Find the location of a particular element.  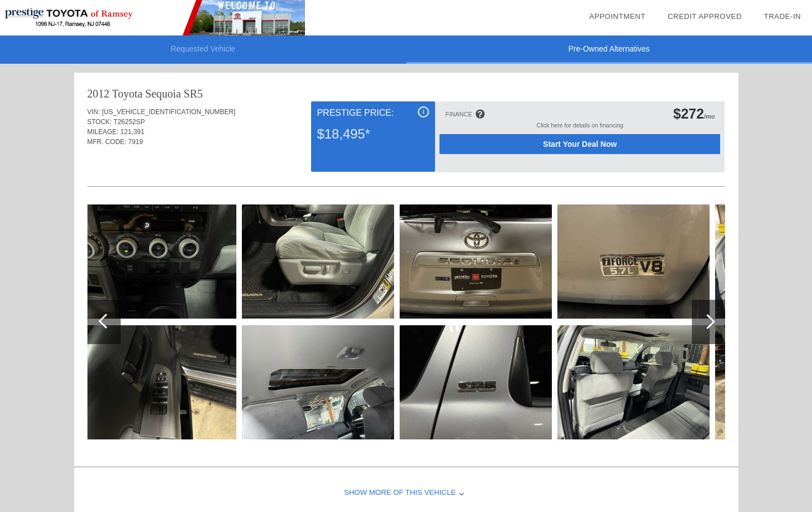

div: Prestige Price: is located at coordinates (373, 113).